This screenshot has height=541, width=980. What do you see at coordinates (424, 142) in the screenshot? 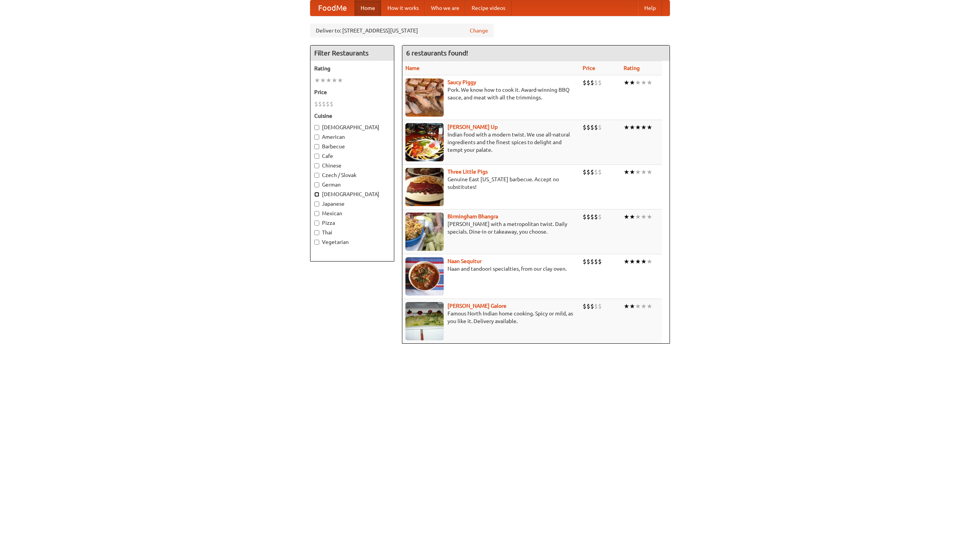
I see `img: curryup.jpg` at bounding box center [424, 142].